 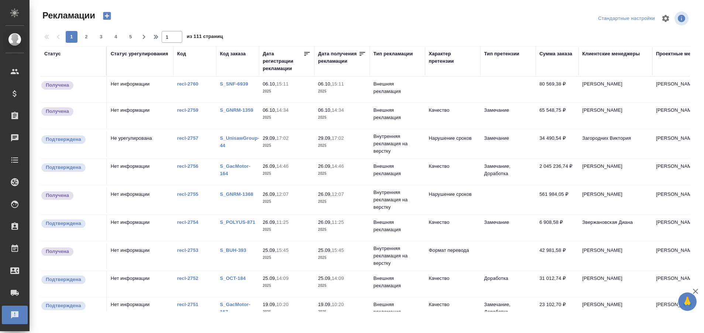 What do you see at coordinates (557, 256) in the screenshot?
I see `td: 42 981,58 ₽` at bounding box center [557, 256].